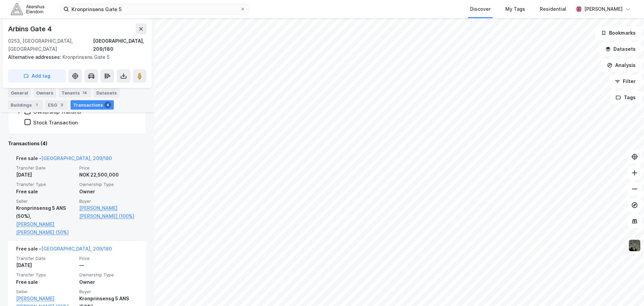 Image resolution: width=644 pixels, height=306 pixels. Describe the element at coordinates (620, 49) in the screenshot. I see `button: Datasets` at that location.